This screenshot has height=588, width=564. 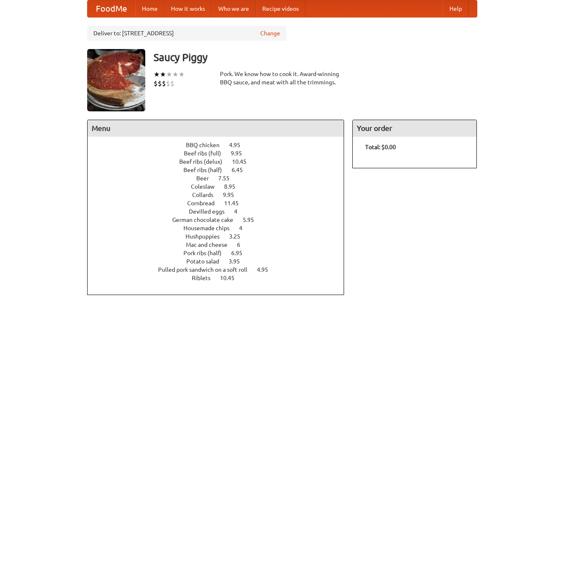 What do you see at coordinates (211, 211) in the screenshot?
I see `span: Devilled eggs` at bounding box center [211, 211].